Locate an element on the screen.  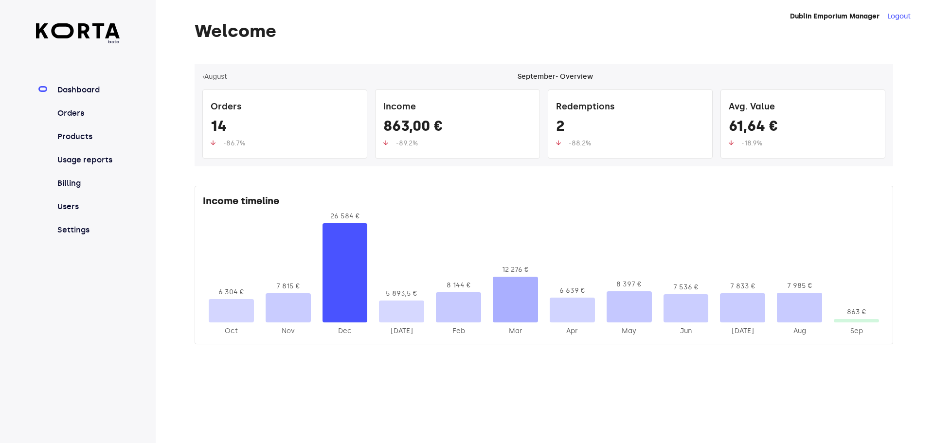
div: 2025-Sep is located at coordinates (856, 331).